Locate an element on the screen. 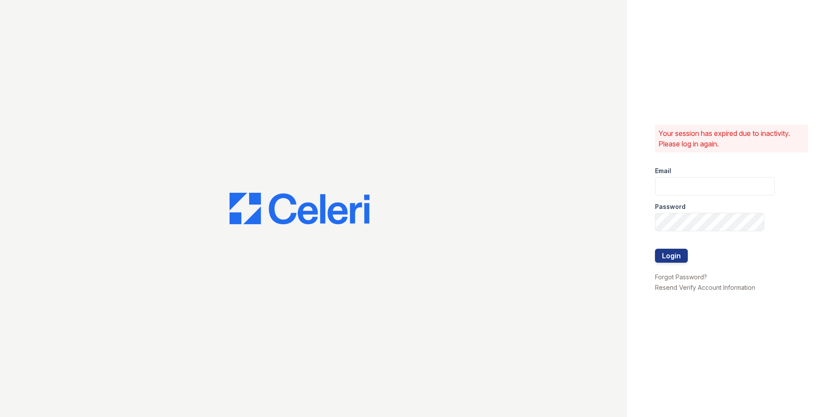  img: CE_Logo_Blue-a8612792a0a2168367f1c8372b55b34899dd931a85d93a1a3d3e32e68fde9ad4.png is located at coordinates (300, 209).